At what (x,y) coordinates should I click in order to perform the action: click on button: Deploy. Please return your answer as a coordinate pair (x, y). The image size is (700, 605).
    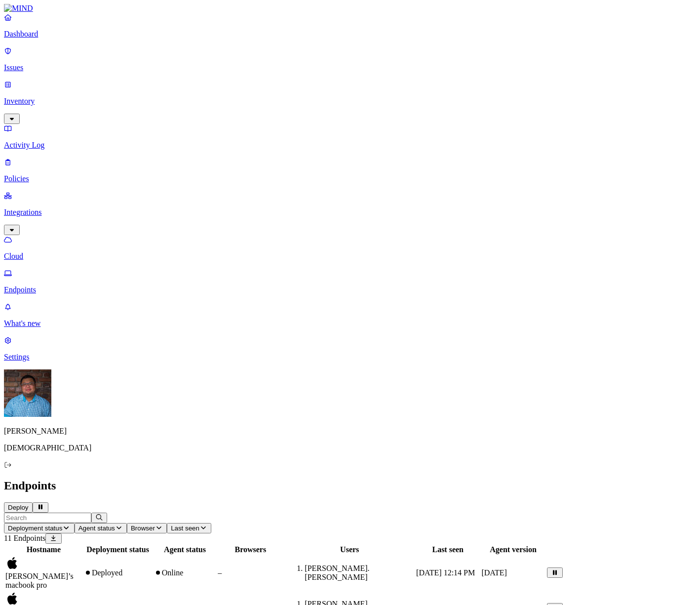
    Looking at the image, I should click on (18, 507).